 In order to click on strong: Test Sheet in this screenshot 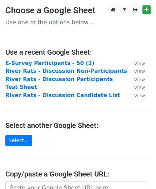, I will do `click(21, 87)`.